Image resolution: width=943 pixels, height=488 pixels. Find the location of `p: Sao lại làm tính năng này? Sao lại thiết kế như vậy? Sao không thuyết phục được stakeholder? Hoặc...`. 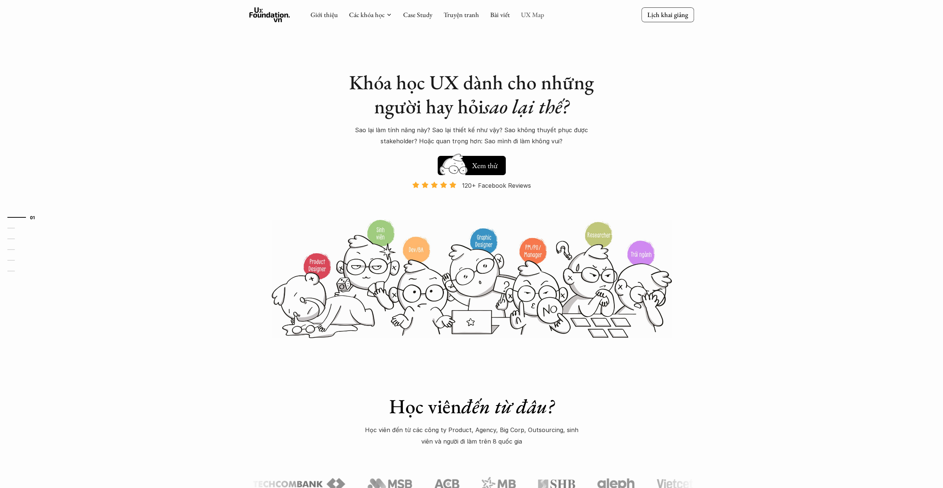

p: Sao lại làm tính năng này? Sao lại thiết kế như vậy? Sao không thuyết phục được stakeholder? Hoặc... is located at coordinates (471, 136).